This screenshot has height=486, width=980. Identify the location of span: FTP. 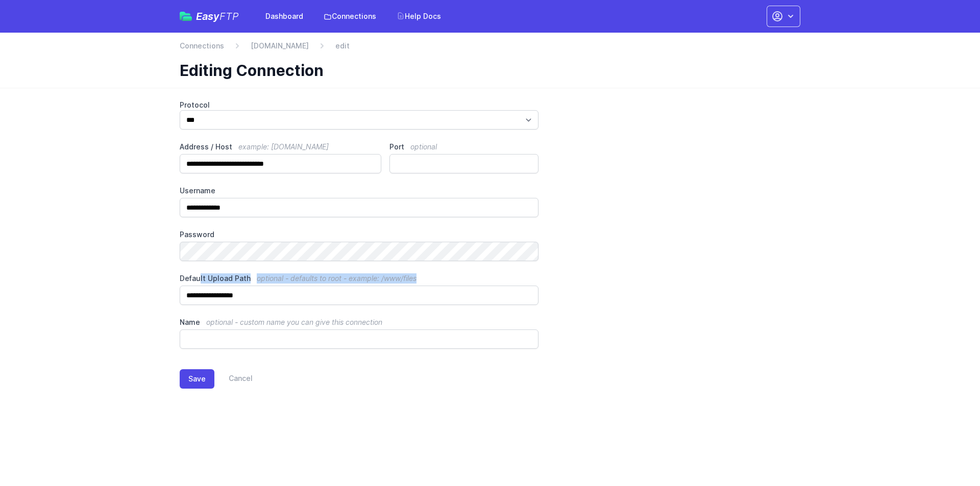
(229, 16).